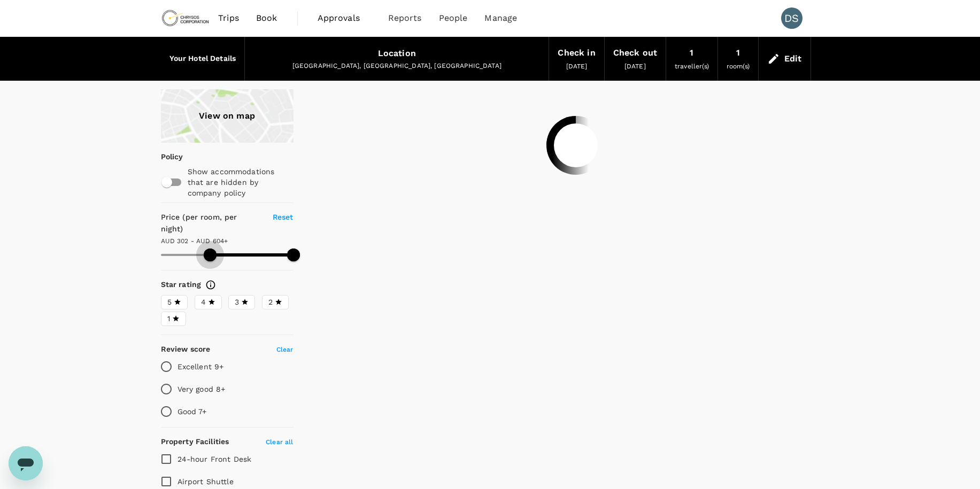 The width and height of the screenshot is (980, 489). Describe the element at coordinates (227, 116) in the screenshot. I see `div: View on map` at that location.